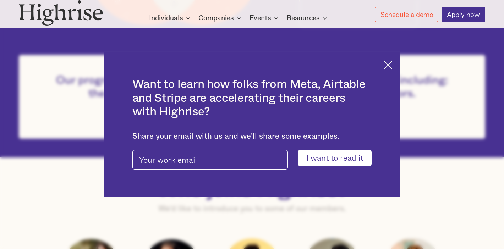 The height and width of the screenshot is (249, 504). I want to click on h2: Want to learn how folks from Meta, Airtable and Stripe are accelerating their careers with Highrise?, so click(252, 98).